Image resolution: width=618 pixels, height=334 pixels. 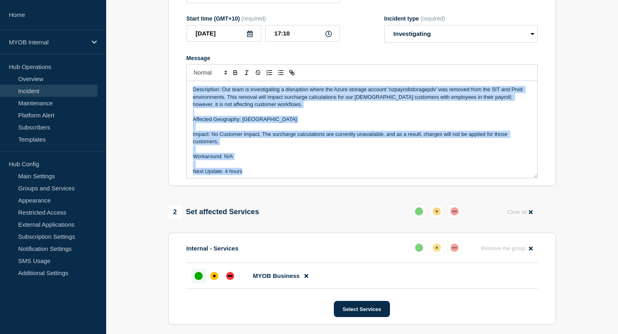 I want to click on p: Impact: No Customer impact, The surcharge calculations are currently unavailable, and as a result..., so click(x=362, y=138).